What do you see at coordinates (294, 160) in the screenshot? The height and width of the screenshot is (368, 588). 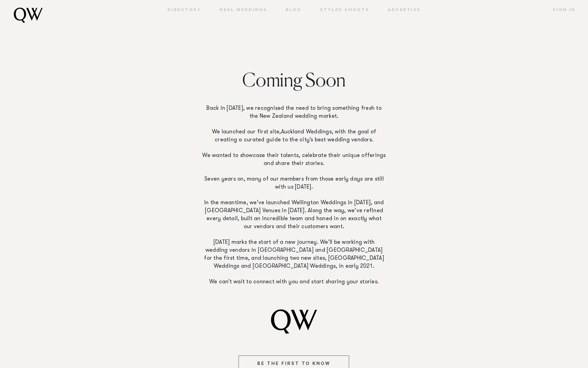 I see `p: We wanted to showcase their talents, celebrate their unique offerings and share their stories.` at bounding box center [294, 160].